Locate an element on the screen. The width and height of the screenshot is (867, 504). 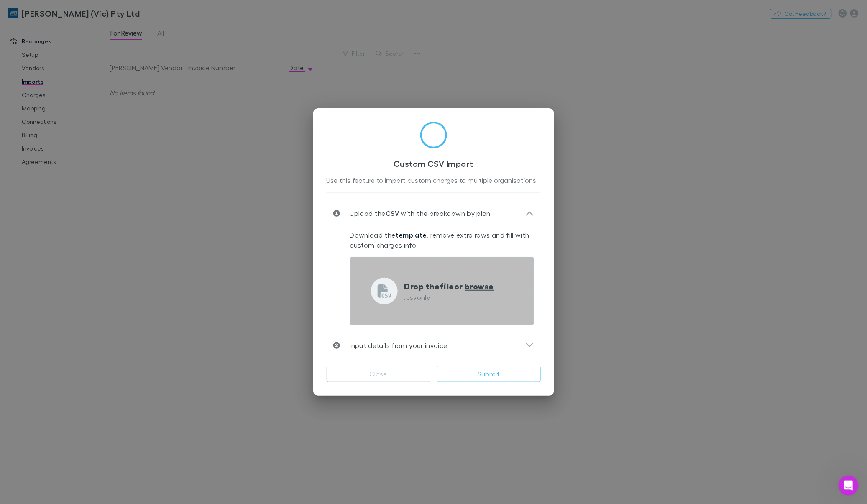
p: .csv only is located at coordinates (449, 297).